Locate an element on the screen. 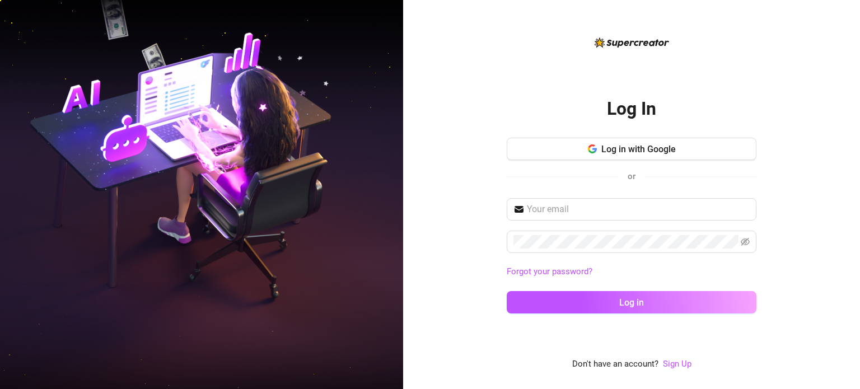 The image size is (860, 389). h2: Log In is located at coordinates (632, 109).